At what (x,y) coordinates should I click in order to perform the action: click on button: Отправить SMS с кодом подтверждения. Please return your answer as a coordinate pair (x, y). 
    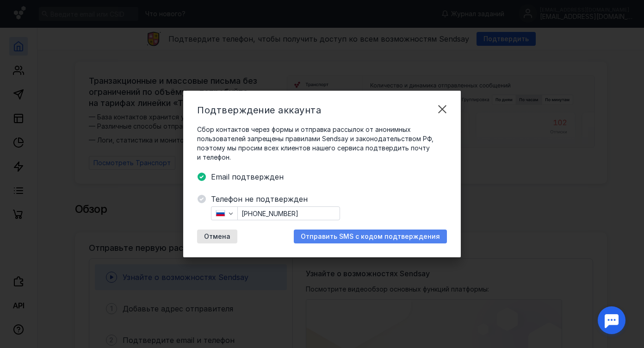
    Looking at the image, I should click on (371, 237).